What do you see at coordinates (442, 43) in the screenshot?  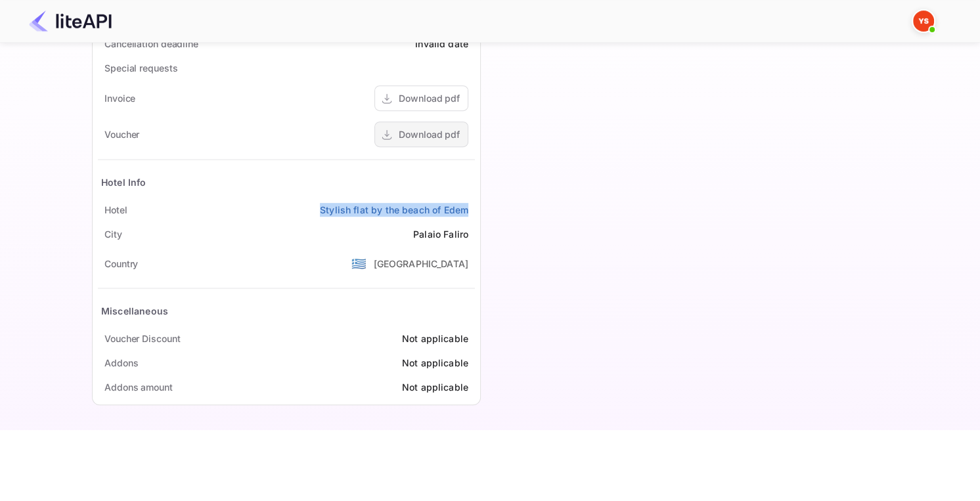 I see `ya-tr-span: Invalid date` at bounding box center [442, 43].